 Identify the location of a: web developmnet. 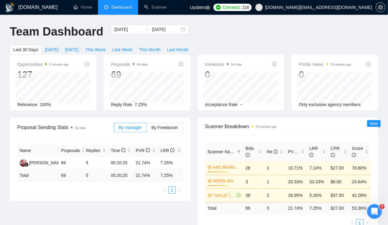
(226, 167).